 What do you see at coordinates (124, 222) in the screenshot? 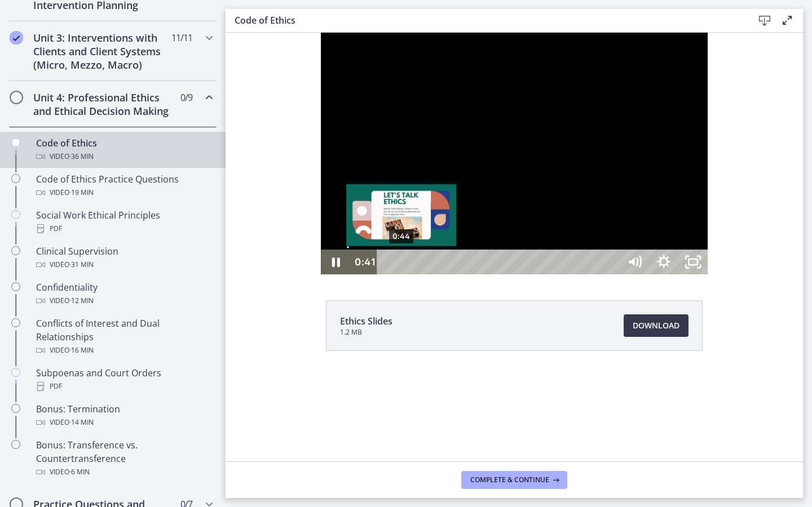
I see `div: Social Work Ethical Principles` at bounding box center [124, 222].